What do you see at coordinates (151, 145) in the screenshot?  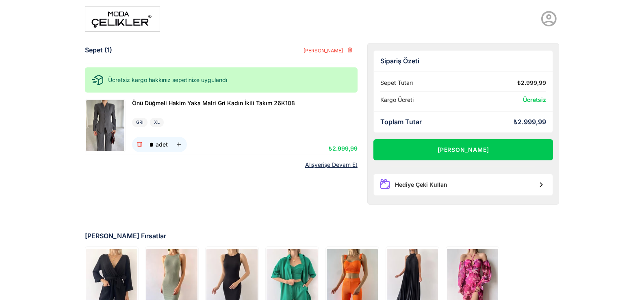 I see `input: adet` at bounding box center [151, 145].